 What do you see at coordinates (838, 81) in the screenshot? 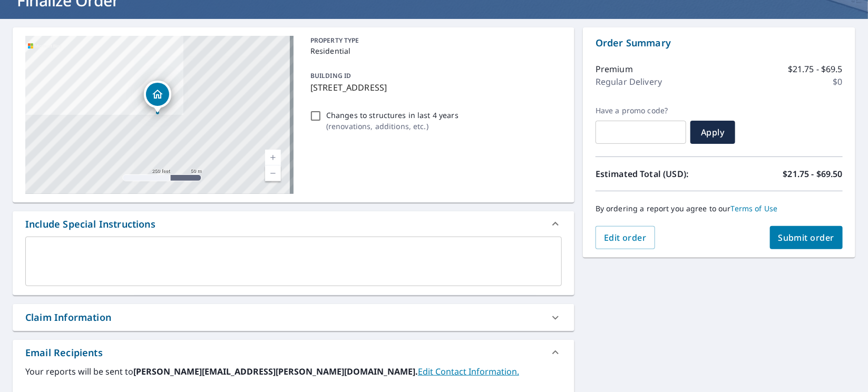
I see `p: $0` at bounding box center [838, 81].